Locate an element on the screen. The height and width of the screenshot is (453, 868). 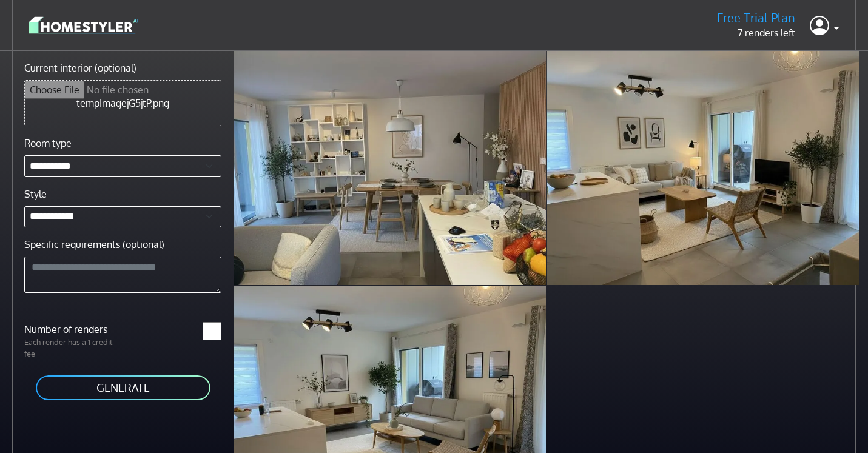
h5: Free Trial Plan is located at coordinates (756, 18).